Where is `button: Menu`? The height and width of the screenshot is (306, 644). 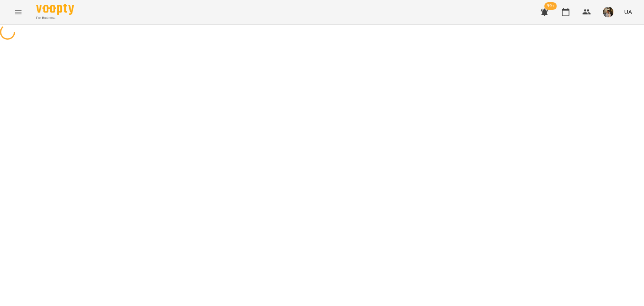
button: Menu is located at coordinates (18, 12).